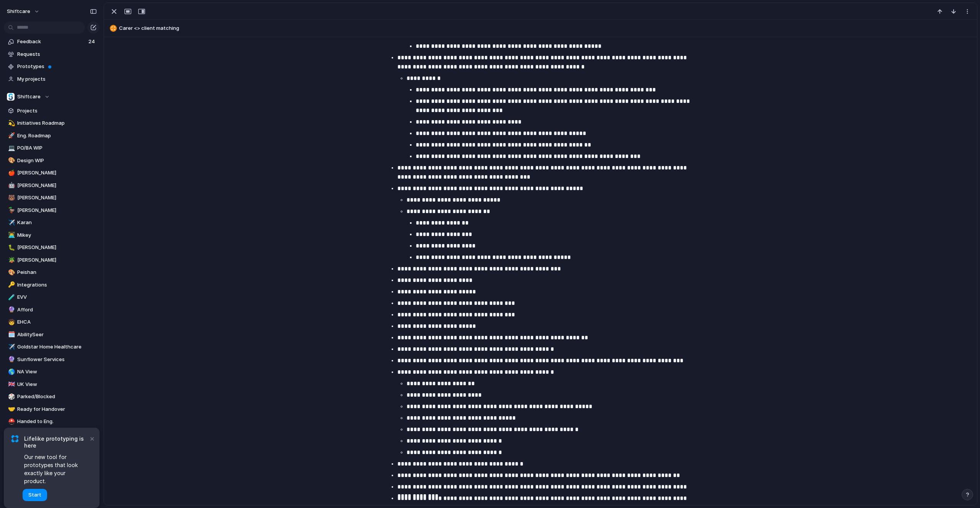 Image resolution: width=980 pixels, height=508 pixels. I want to click on div: 💫Initiatives Roadmap, so click(52, 123).